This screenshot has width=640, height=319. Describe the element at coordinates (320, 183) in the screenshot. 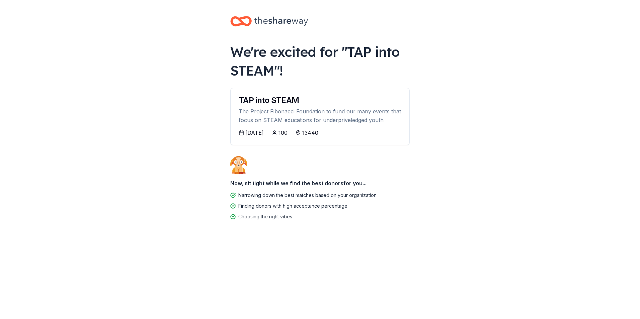

I see `div: Now, sit tight while we find the best donors for you...` at that location.